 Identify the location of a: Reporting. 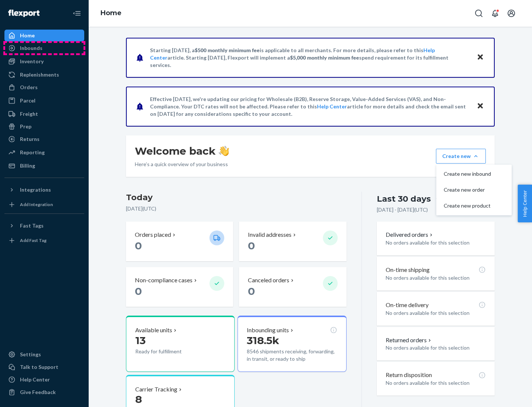
(44, 153).